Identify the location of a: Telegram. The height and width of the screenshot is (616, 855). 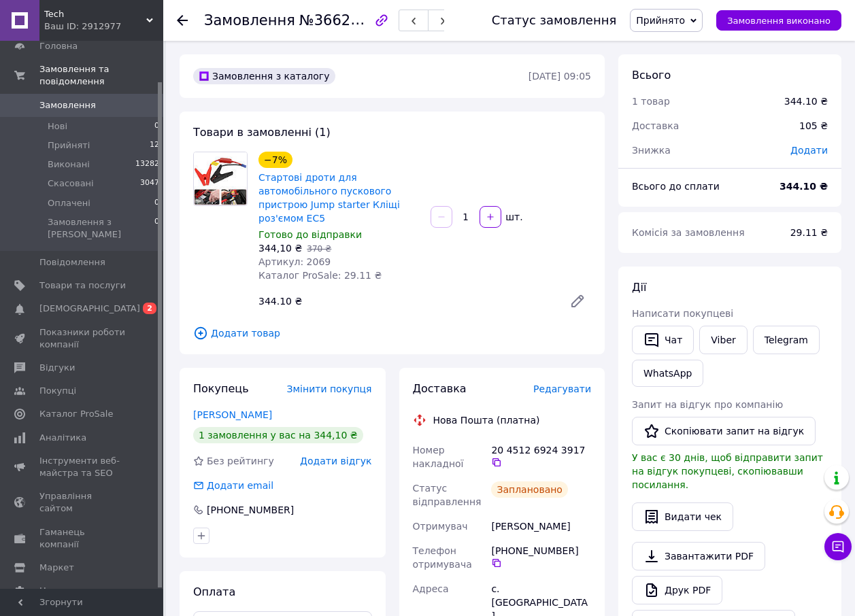
(786, 340).